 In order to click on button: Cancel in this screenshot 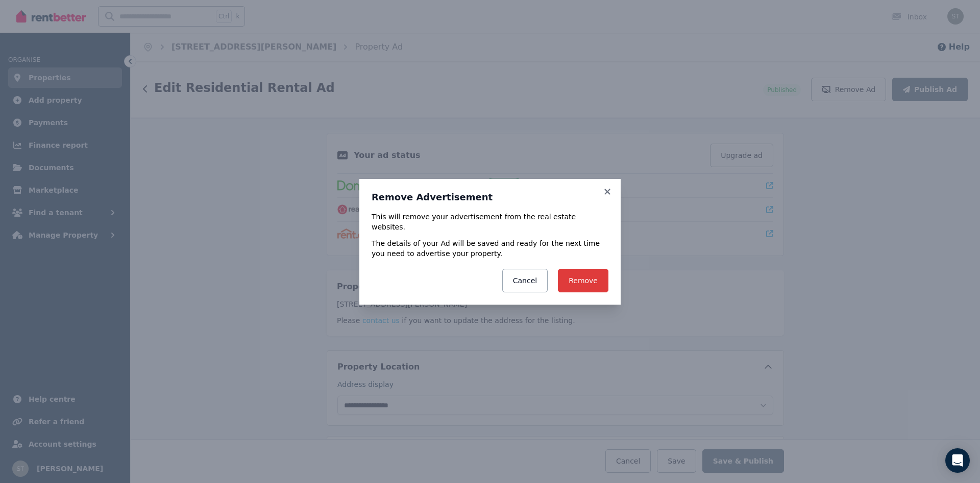, I will do `click(525, 281)`.